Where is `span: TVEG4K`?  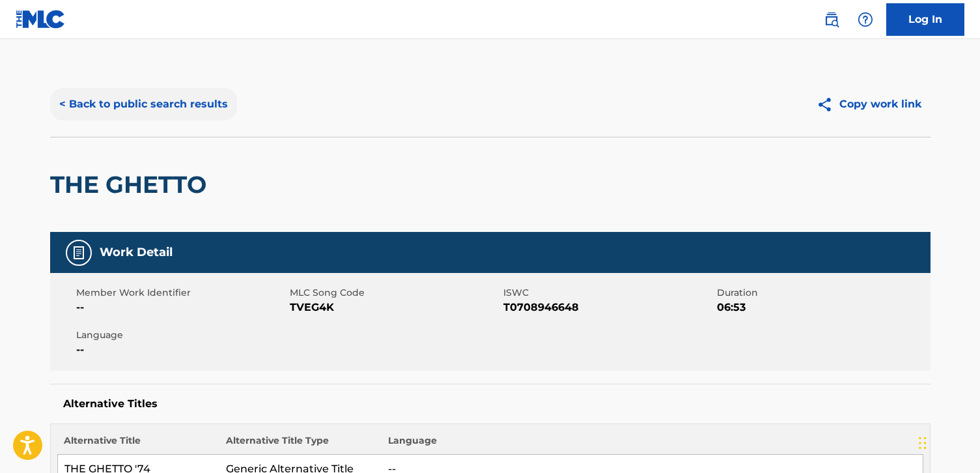 span: TVEG4K is located at coordinates (395, 308).